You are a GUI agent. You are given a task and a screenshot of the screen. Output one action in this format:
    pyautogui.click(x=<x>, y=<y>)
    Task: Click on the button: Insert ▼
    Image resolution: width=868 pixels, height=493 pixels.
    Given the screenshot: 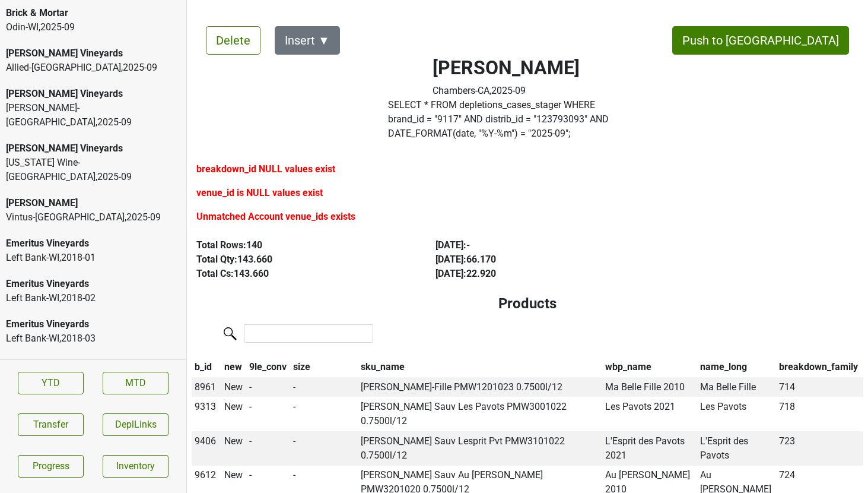 What is the action you would take?
    pyautogui.click(x=307, y=40)
    